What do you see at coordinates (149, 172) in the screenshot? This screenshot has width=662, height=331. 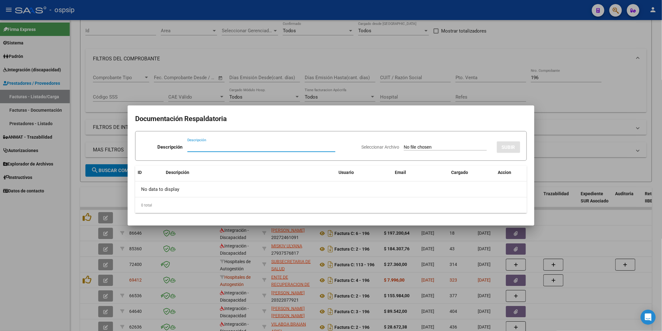 I see `datatable-header-cell: ID` at bounding box center [149, 172].